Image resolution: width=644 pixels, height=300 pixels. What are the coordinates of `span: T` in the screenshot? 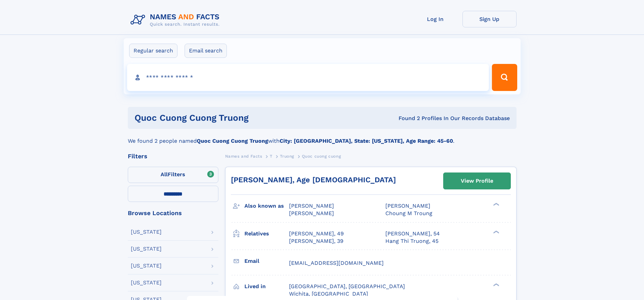 It's located at (271, 156).